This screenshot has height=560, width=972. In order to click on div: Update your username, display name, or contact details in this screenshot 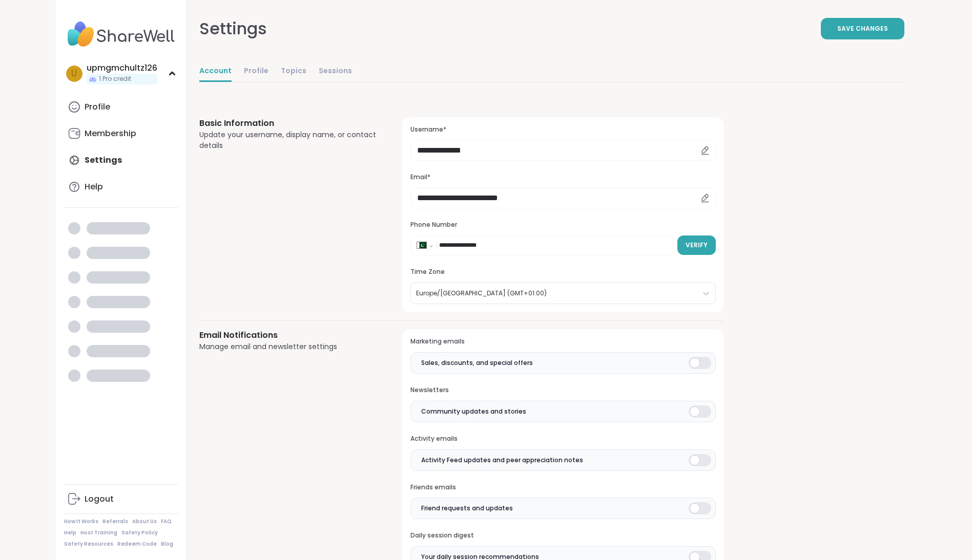, I will do `click(288, 140)`.